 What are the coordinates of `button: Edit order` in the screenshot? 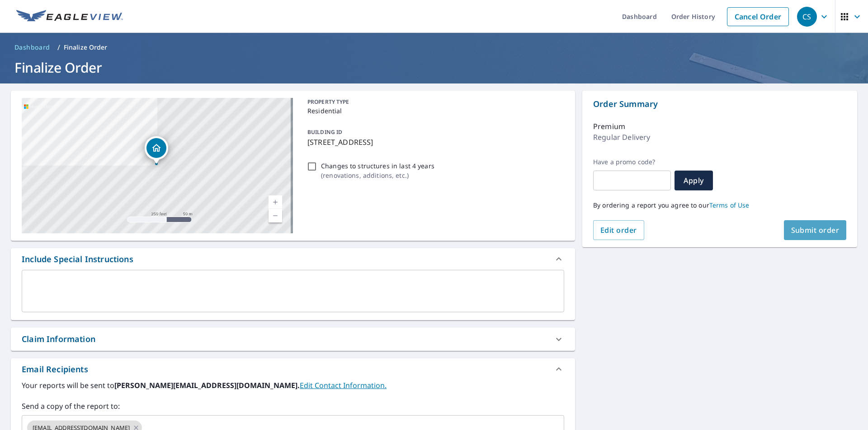 It's located at (618, 231).